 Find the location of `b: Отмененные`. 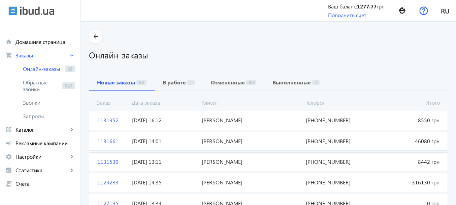

b: Отмененные is located at coordinates (228, 82).